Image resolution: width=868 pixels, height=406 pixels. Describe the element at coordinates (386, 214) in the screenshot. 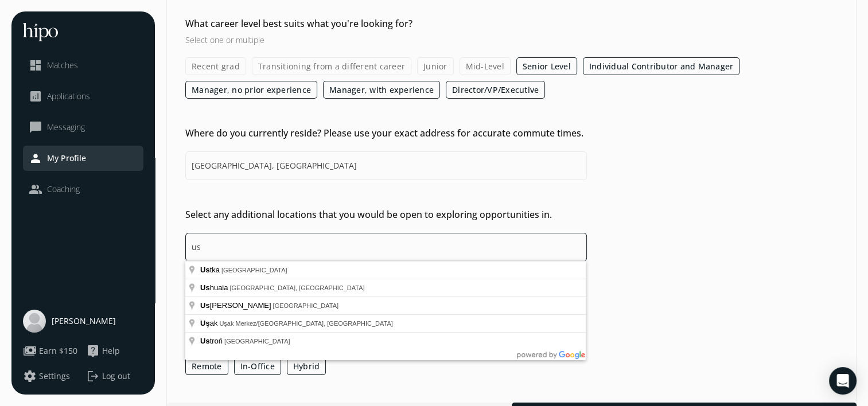

I see `h2: Select any additional locations that you would be open to exploring opportunities in.` at that location.